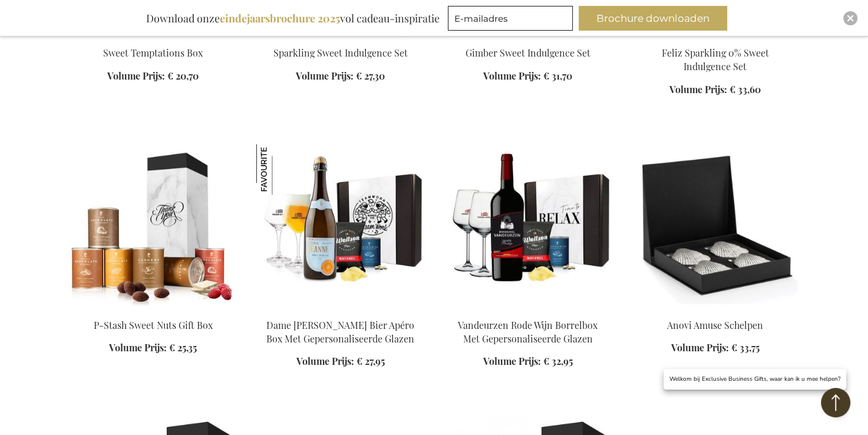 The width and height of the screenshot is (868, 435). I want to click on a: Volume Prijs: € 33,60, so click(715, 90).